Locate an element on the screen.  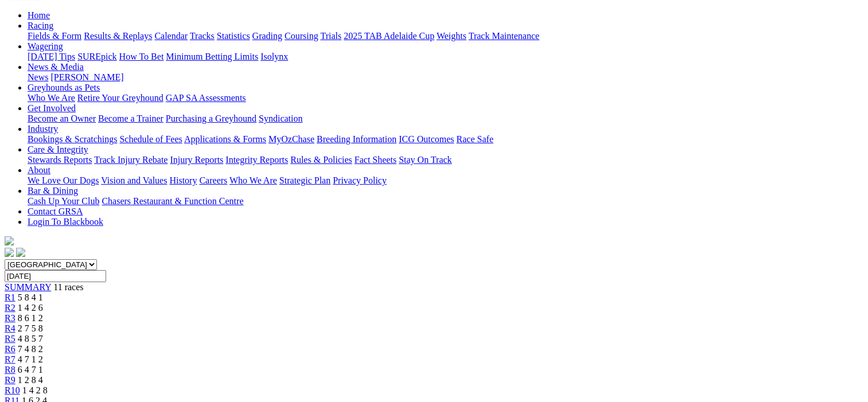
a: Privacy Policy is located at coordinates (359, 180).